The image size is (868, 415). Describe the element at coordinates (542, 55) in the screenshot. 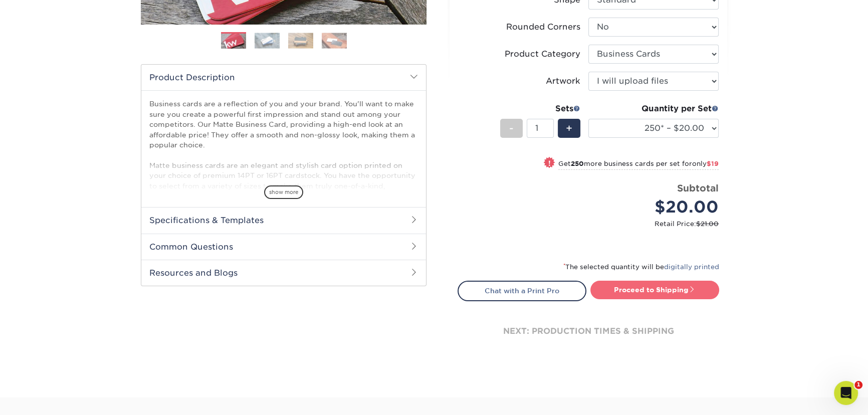

I see `div: Product Category` at that location.